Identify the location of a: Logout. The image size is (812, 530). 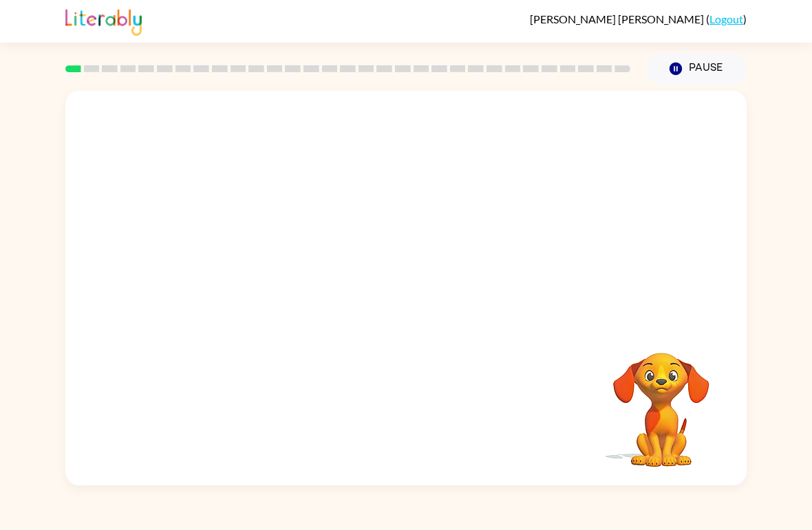
(726, 19).